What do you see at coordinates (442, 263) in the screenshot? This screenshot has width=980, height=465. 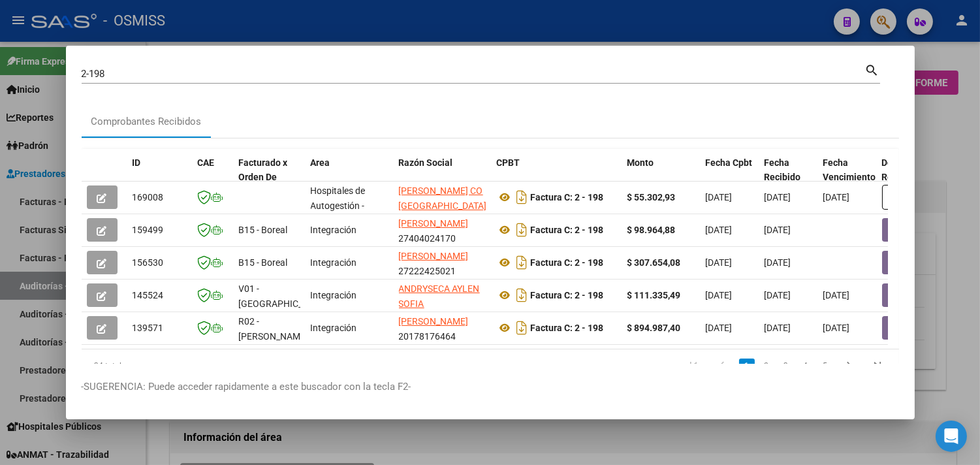 I see `div: 27222425021` at bounding box center [442, 263].